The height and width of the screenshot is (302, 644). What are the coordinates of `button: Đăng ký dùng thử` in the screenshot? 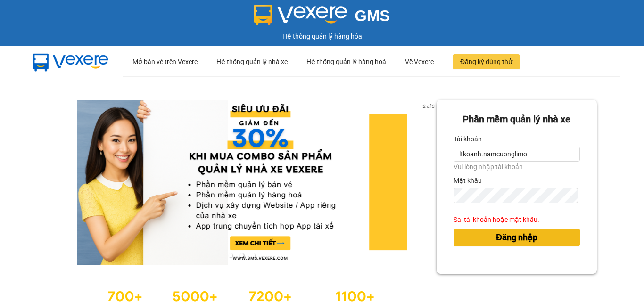 It's located at (486, 62).